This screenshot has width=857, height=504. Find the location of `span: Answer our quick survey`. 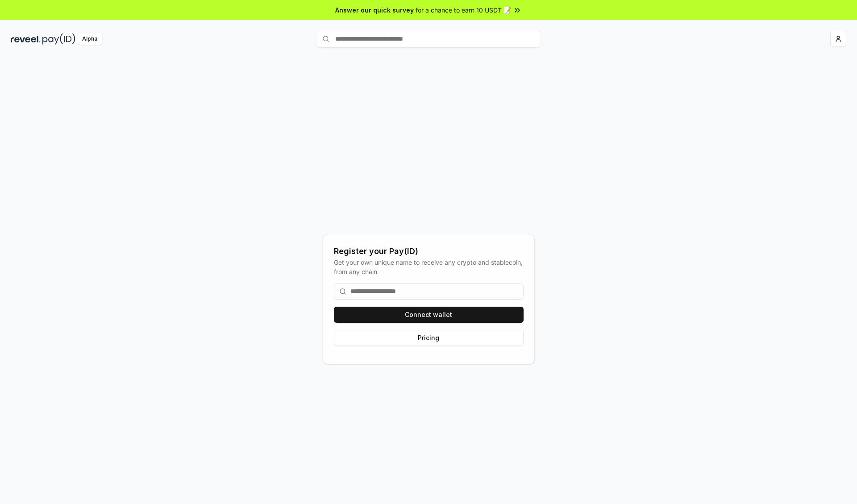

span: Answer our quick survey is located at coordinates (375, 10).